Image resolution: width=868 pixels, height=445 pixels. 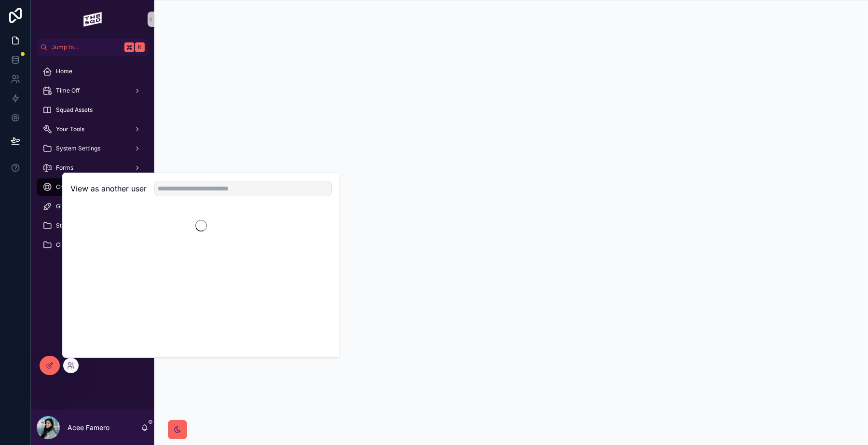 What do you see at coordinates (93, 168) in the screenshot?
I see `a: Forms` at bounding box center [93, 168].